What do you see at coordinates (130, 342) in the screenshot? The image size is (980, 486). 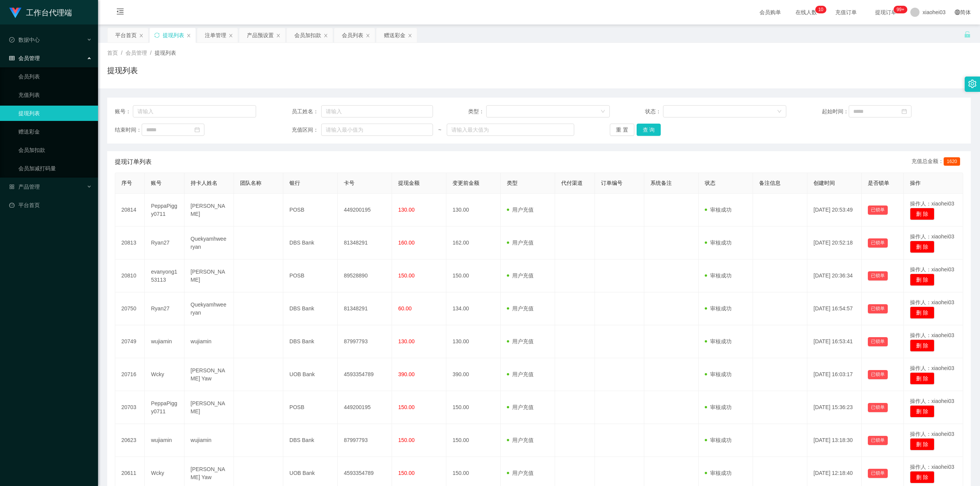 I see `td: 20749` at bounding box center [130, 342].